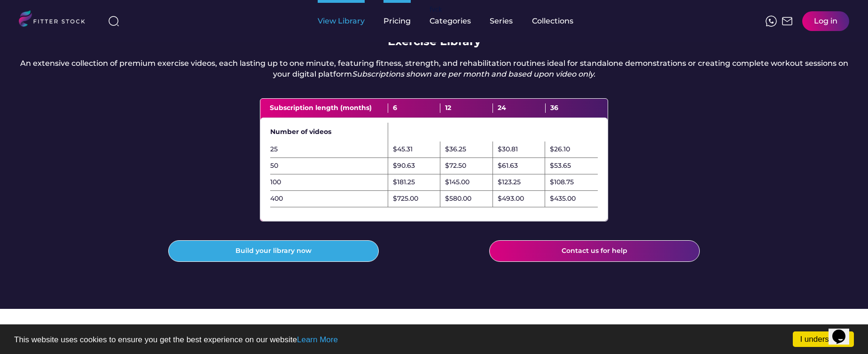 Image resolution: width=868 pixels, height=354 pixels. Describe the element at coordinates (434, 339) in the screenshot. I see `p: This website uses cookies to ensure you get the best experience on our website` at that location.